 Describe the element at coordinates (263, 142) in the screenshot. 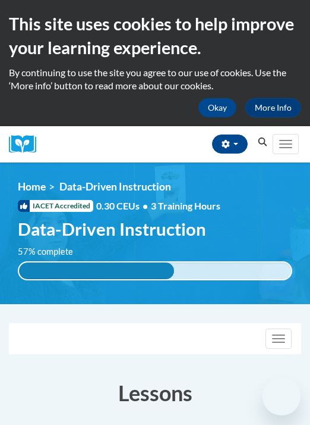

I see `button: Search` at that location.